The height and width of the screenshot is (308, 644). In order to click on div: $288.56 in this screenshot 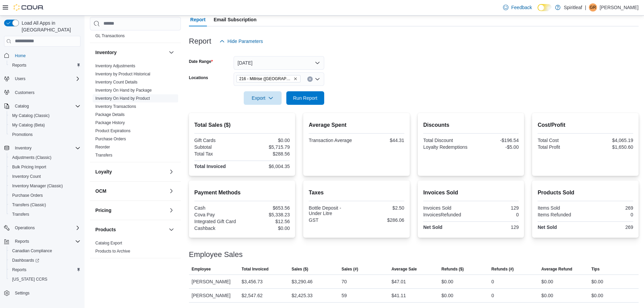, I will do `click(266, 154)`.